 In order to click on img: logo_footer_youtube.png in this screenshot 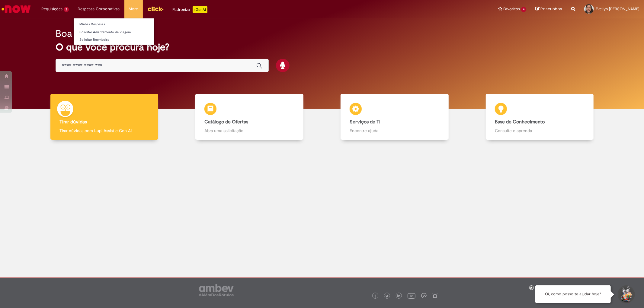, I will do `click(411, 296)`.